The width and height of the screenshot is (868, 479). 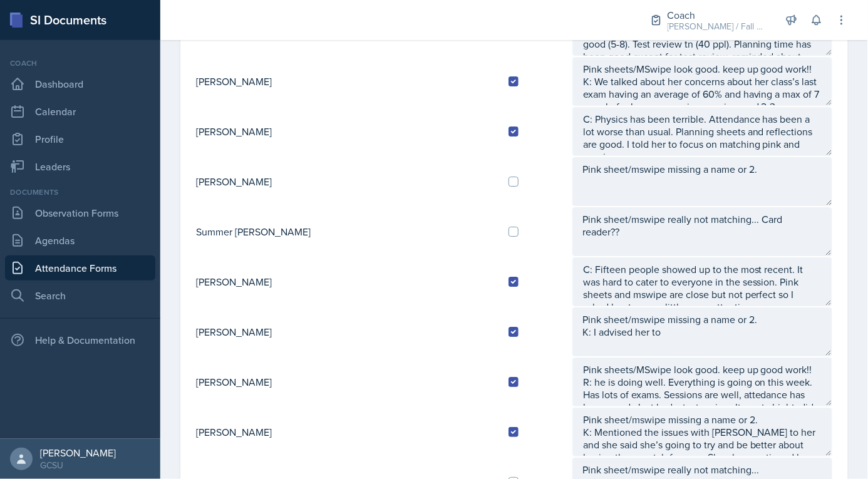 I want to click on a: Attendance Forms, so click(x=80, y=268).